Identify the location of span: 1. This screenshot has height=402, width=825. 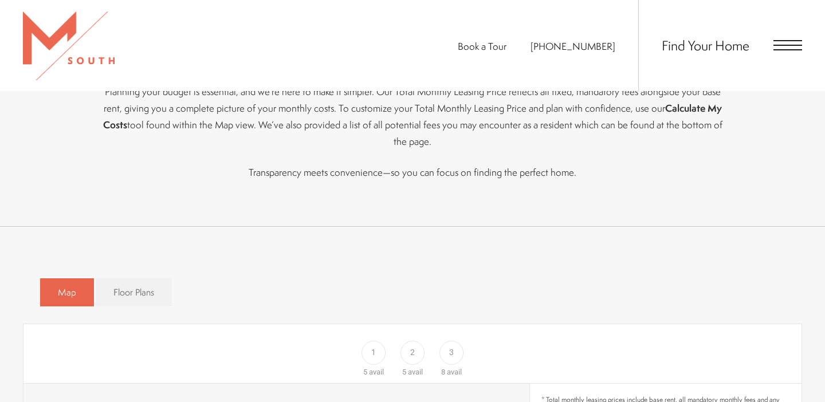
(373, 352).